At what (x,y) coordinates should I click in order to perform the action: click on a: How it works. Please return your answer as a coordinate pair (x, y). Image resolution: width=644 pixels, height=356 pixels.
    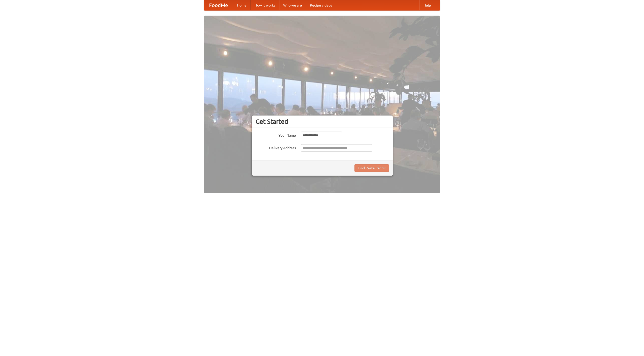
    Looking at the image, I should click on (265, 5).